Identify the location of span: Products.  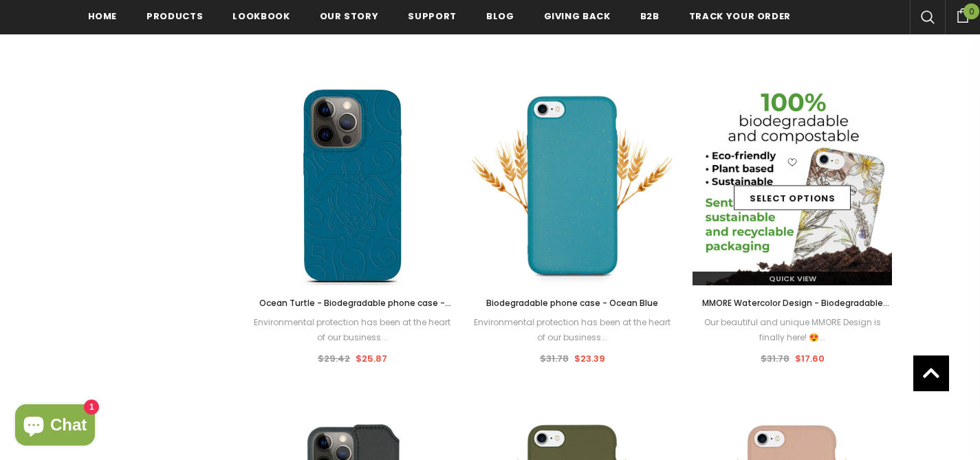
(175, 16).